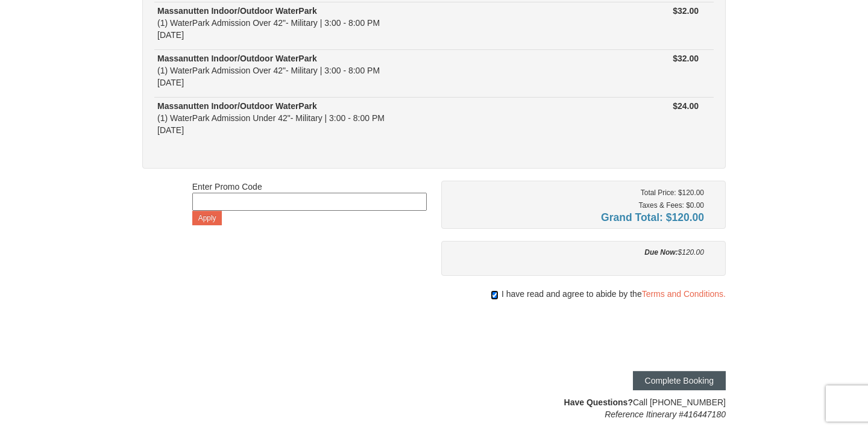  Describe the element at coordinates (309, 203) in the screenshot. I see `div: Enter Promo Code` at that location.